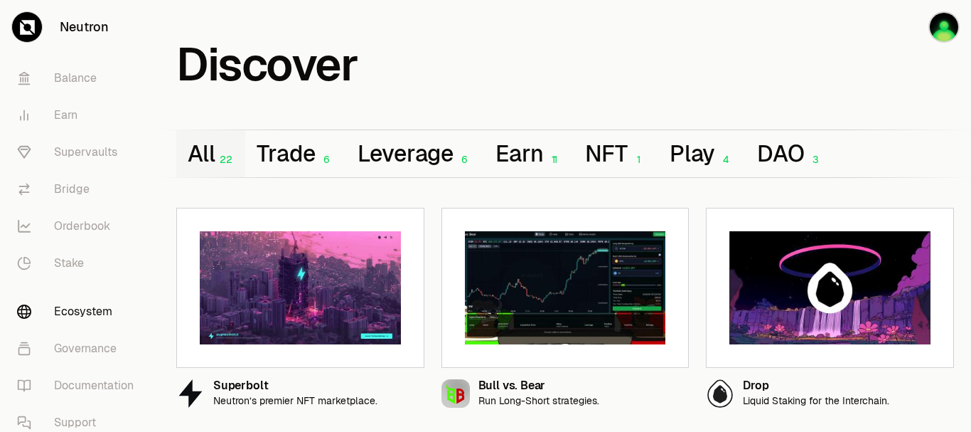 The height and width of the screenshot is (432, 971). I want to click on a: Supervaults, so click(80, 152).